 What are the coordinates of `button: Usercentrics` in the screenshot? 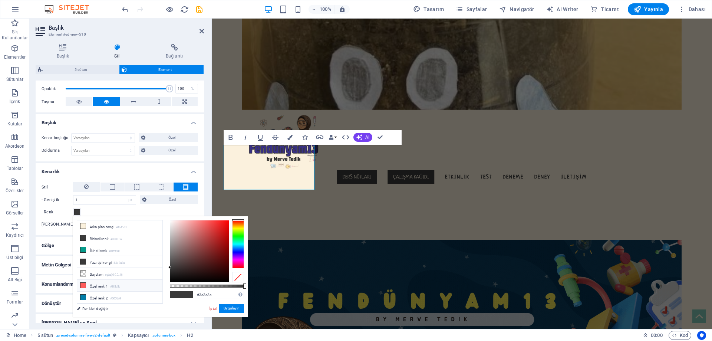 It's located at (701, 335).